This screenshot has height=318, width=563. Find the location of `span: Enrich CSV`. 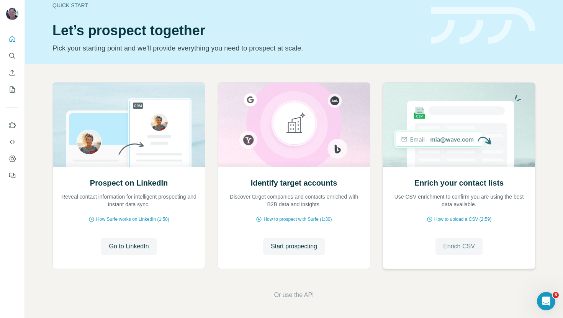

span: Enrich CSV is located at coordinates (459, 247).